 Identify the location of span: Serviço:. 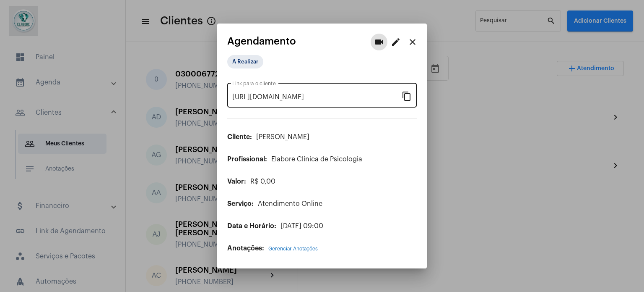
(240, 204).